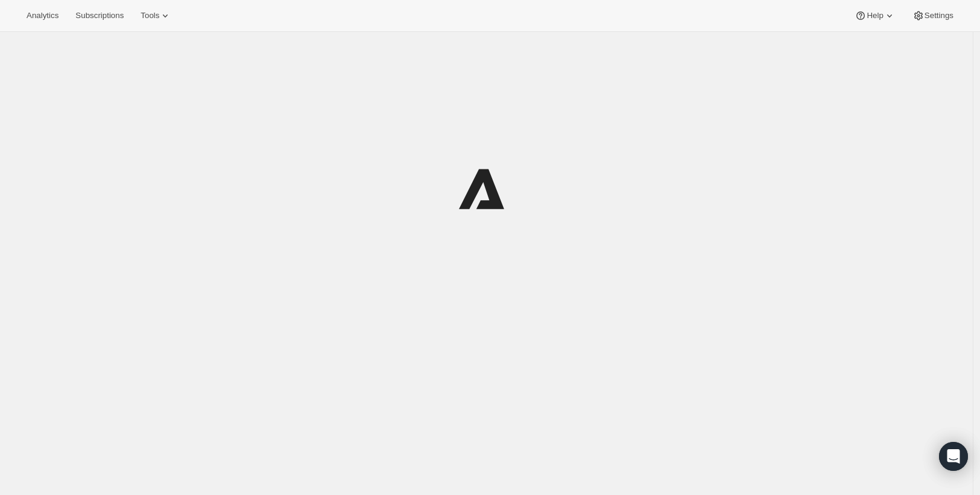  I want to click on div: Open Intercom Messenger, so click(953, 457).